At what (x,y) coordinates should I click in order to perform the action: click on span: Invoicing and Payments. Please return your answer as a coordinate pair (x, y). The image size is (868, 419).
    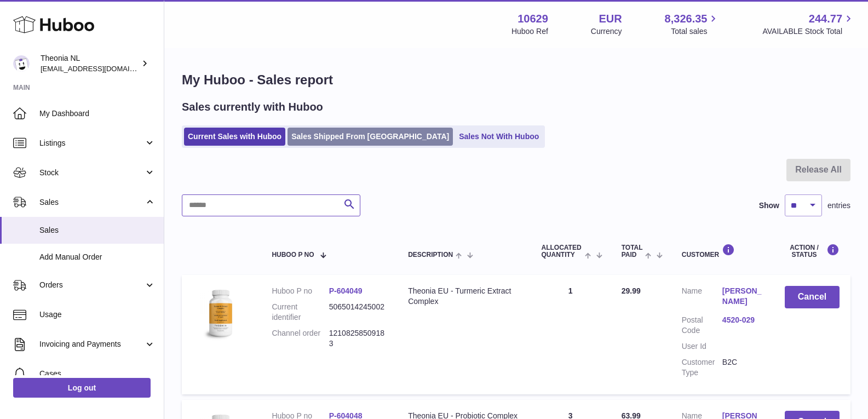
    Looking at the image, I should click on (91, 344).